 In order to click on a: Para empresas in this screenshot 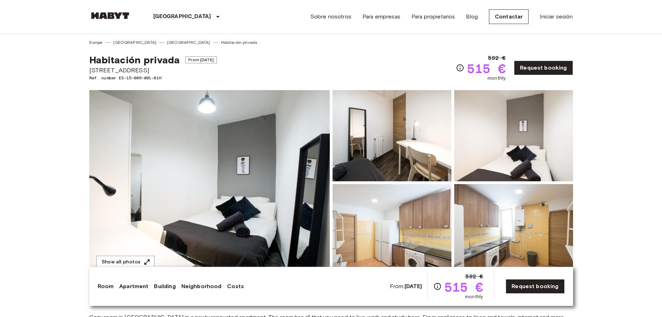, I will do `click(381, 17)`.